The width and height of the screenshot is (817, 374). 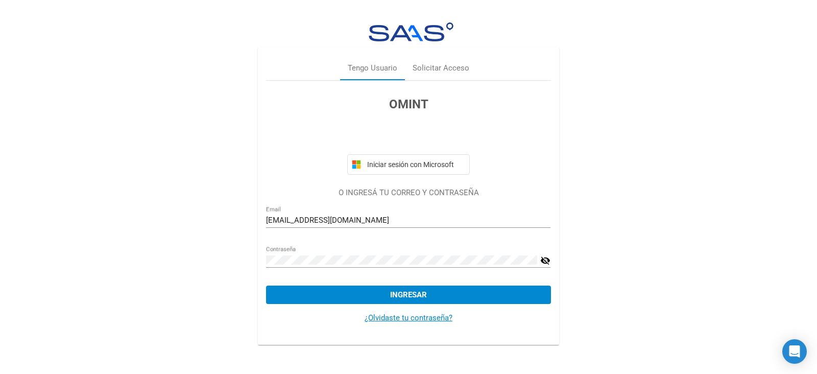 What do you see at coordinates (408, 104) in the screenshot?
I see `h3: OMINT` at bounding box center [408, 104].